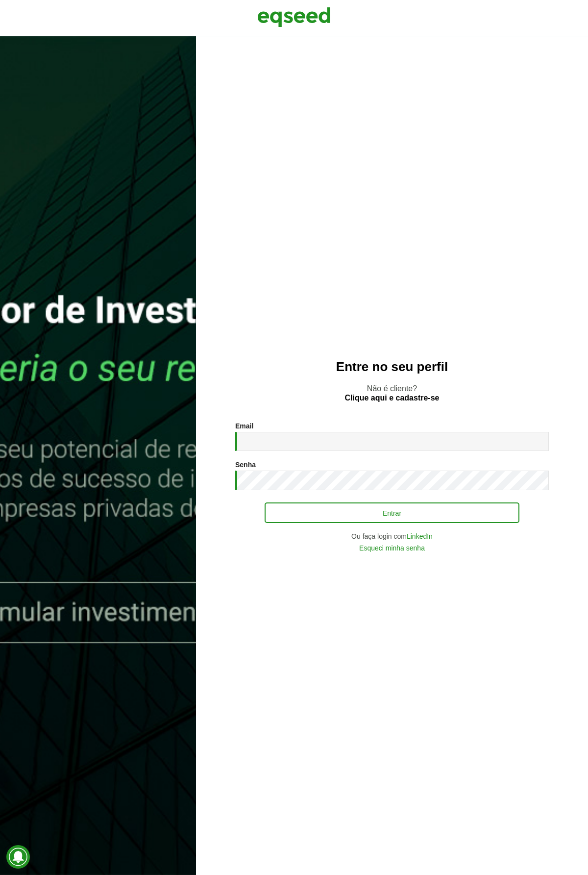  What do you see at coordinates (392, 398) in the screenshot?
I see `a: Clique aqui e cadastre-se` at bounding box center [392, 398].